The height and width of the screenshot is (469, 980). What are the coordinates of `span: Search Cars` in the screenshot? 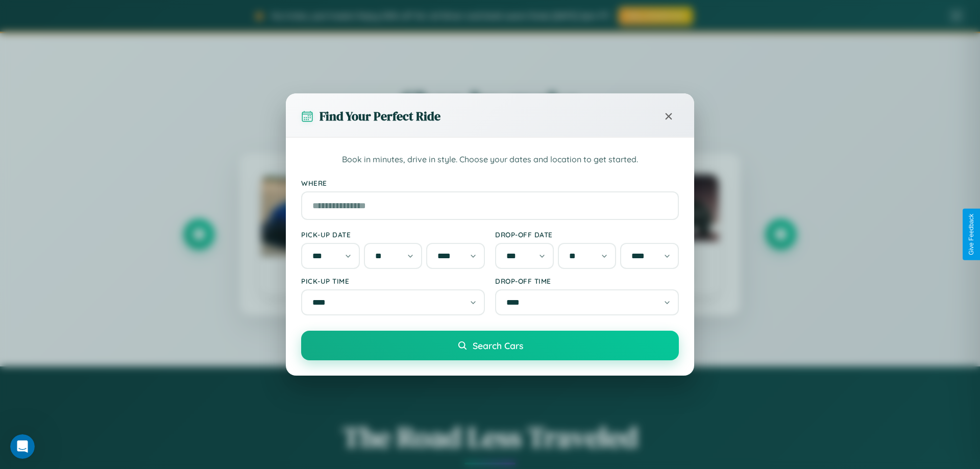 It's located at (498, 345).